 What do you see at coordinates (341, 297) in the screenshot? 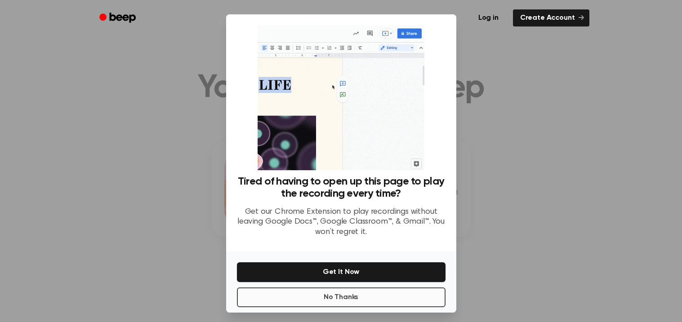
I see `button: No Thanks` at bounding box center [341, 297].